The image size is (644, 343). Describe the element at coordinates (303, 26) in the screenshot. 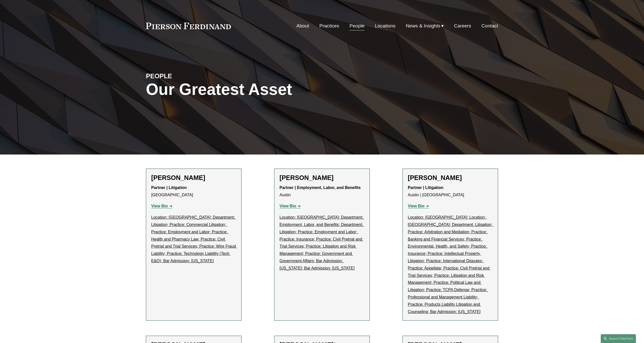

I see `a: About` at that location.